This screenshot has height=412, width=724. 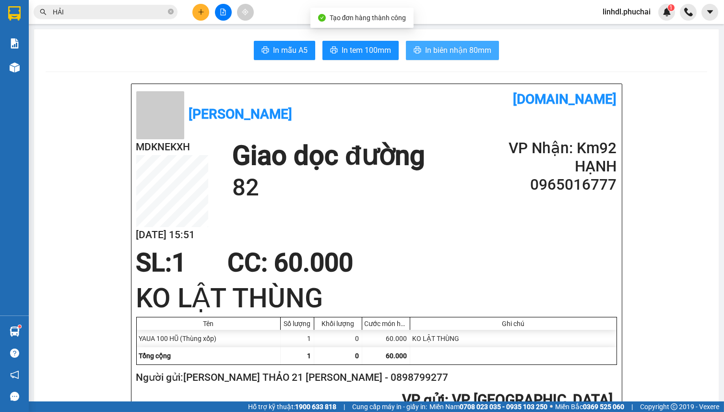 I want to click on span: search, so click(x=43, y=12).